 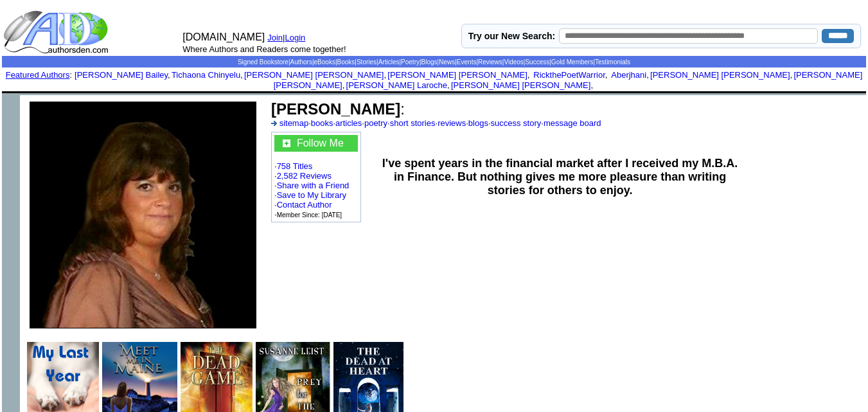 I want to click on a: message board, so click(x=572, y=123).